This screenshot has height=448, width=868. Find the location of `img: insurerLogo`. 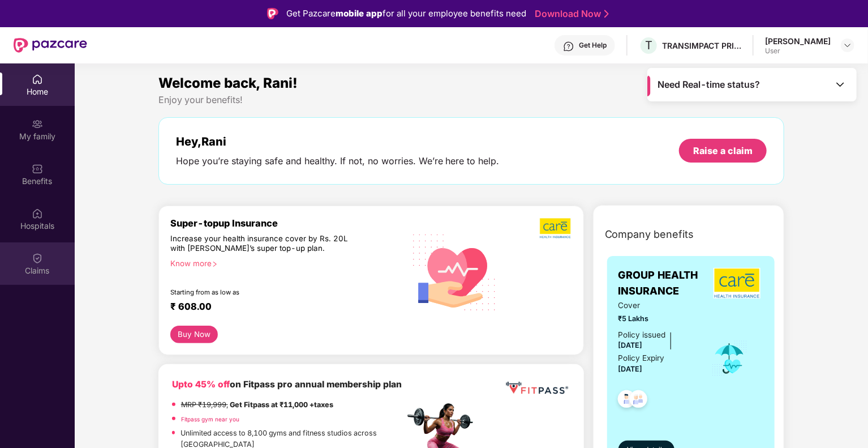

img: insurerLogo is located at coordinates (737, 283).